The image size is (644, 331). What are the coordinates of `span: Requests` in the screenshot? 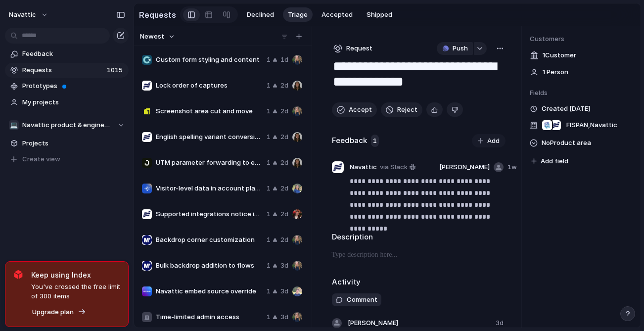 It's located at (63, 70).